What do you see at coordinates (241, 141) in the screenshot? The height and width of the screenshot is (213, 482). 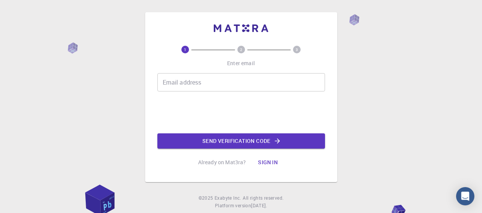 I see `button: Send verification code` at bounding box center [241, 141].